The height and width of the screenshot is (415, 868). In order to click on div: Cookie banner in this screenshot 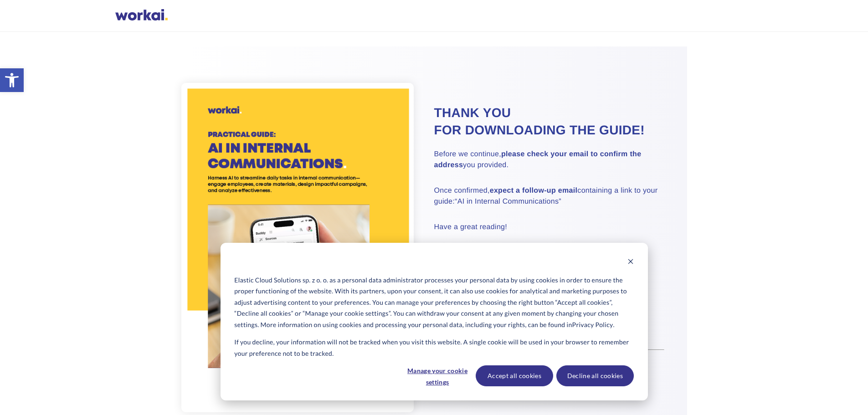, I will do `click(434, 322)`.